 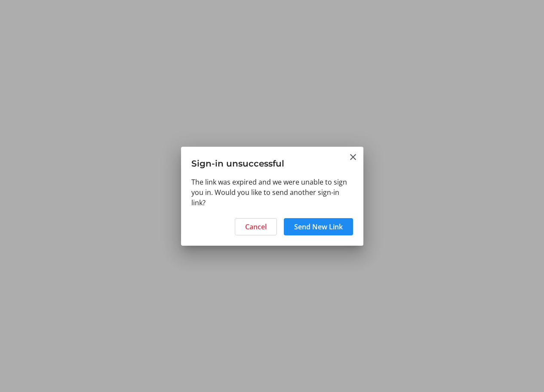 I want to click on span: Cancel, so click(x=256, y=227).